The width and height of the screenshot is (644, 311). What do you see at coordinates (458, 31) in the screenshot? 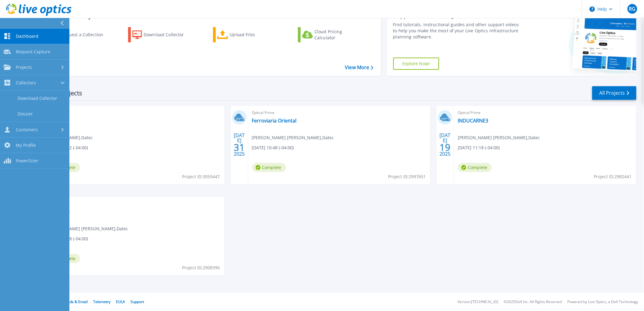
I see `div: Find tutorials, instructional guides and other support videos to help you make the most of your L...` at bounding box center [458, 31].